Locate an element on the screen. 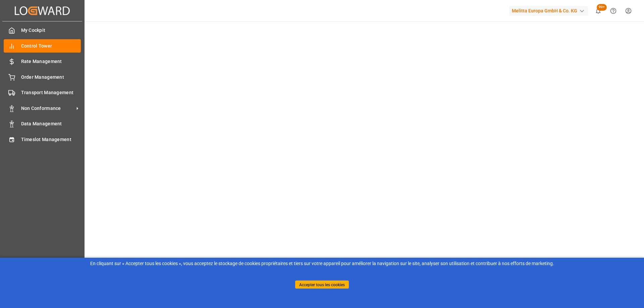  font: En cliquant sur « Accepter tous les cookies », vous acceptez le stockage de cookies propriétaires... is located at coordinates (322, 263).